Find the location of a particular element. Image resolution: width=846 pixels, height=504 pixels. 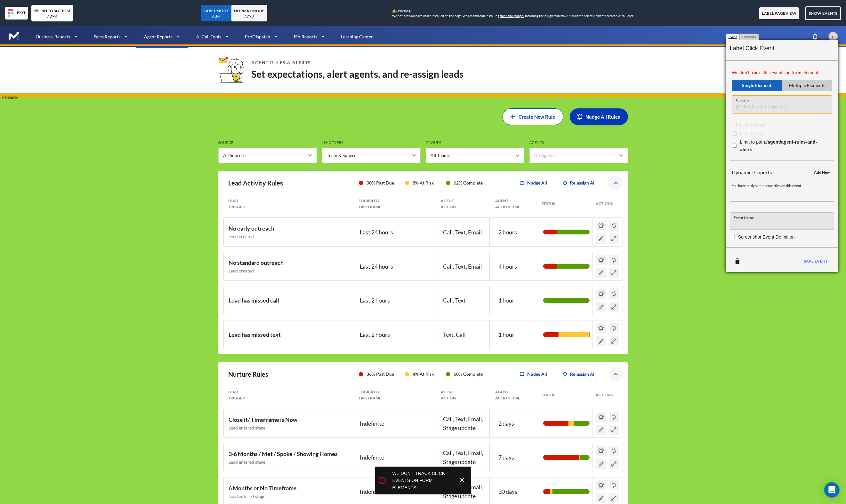

label: LEAD TYPES is located at coordinates (371, 144).